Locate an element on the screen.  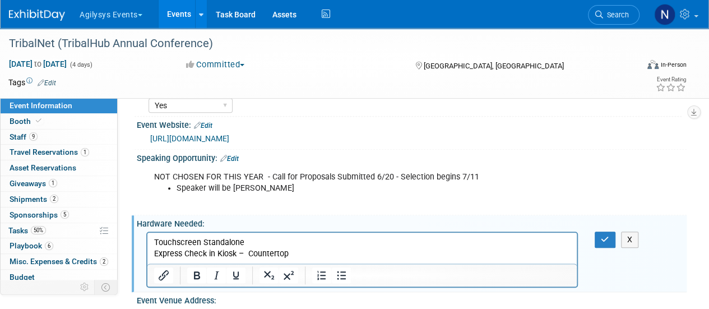
span: 9 is located at coordinates (33, 136).